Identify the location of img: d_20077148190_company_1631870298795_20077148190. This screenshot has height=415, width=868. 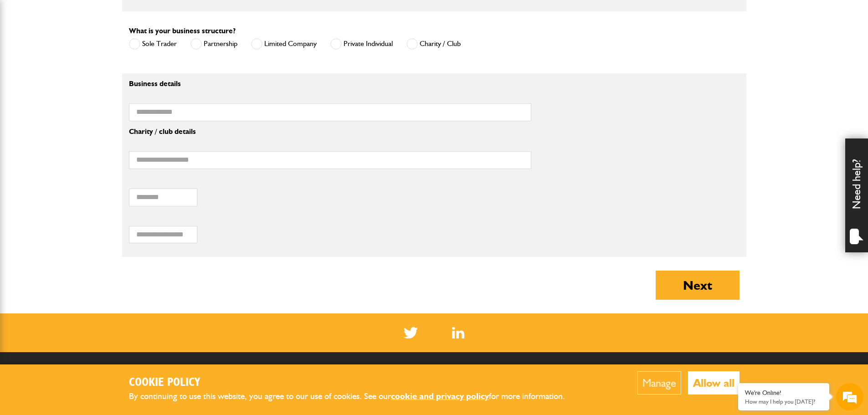
(27, 57).